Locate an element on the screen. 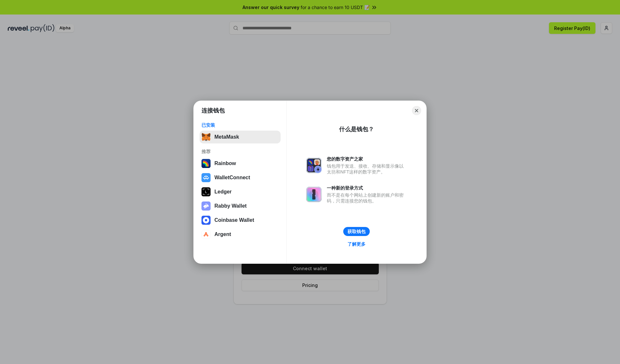  button: MetaMask is located at coordinates (240, 137).